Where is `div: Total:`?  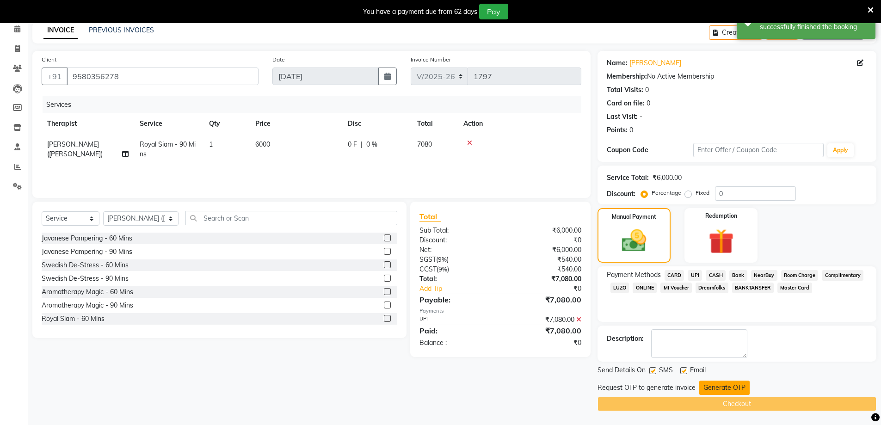
div: Total: is located at coordinates (456, 279).